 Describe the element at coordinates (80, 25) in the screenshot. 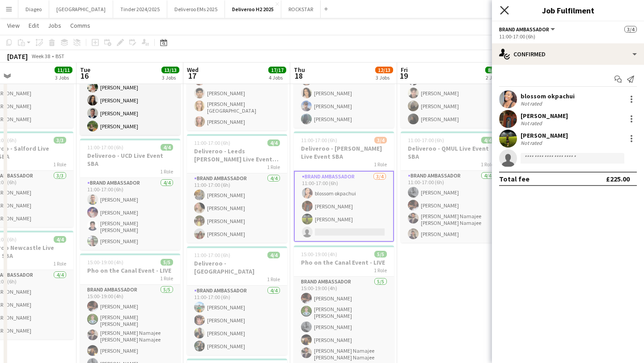

I see `span: Comms` at that location.